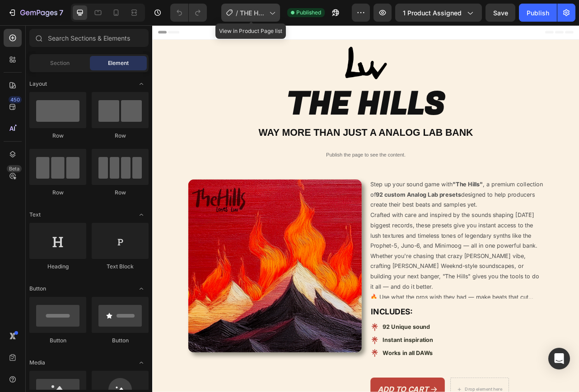  I want to click on button: 7, so click(35, 13).